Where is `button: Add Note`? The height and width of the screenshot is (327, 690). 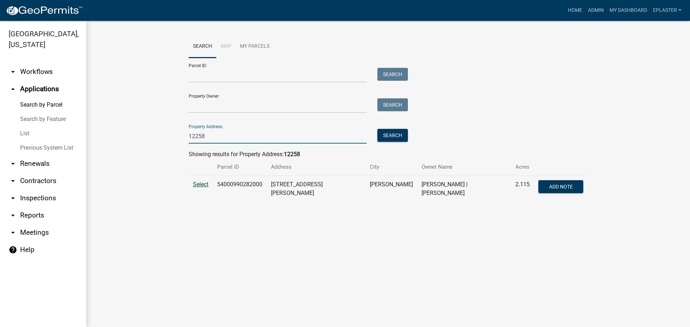 button: Add Note is located at coordinates (561, 187).